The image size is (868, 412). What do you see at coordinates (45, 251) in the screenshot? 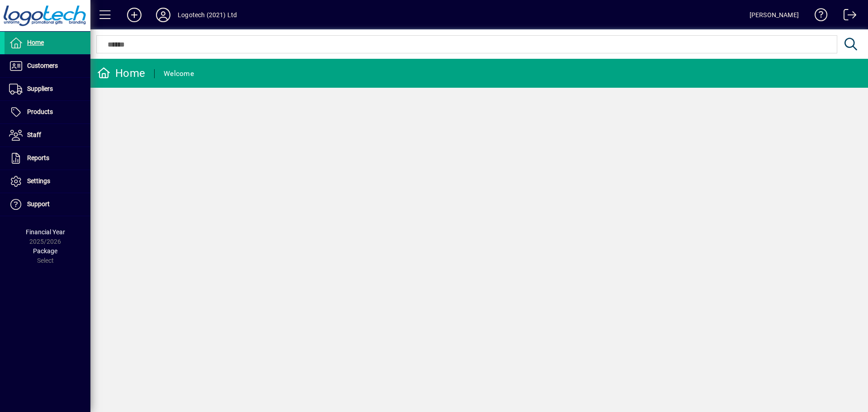
I see `span: Package` at bounding box center [45, 251].